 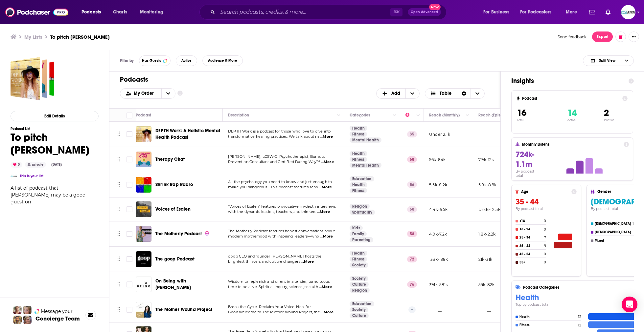 I want to click on span: The Motherly Podcast, so click(x=178, y=234).